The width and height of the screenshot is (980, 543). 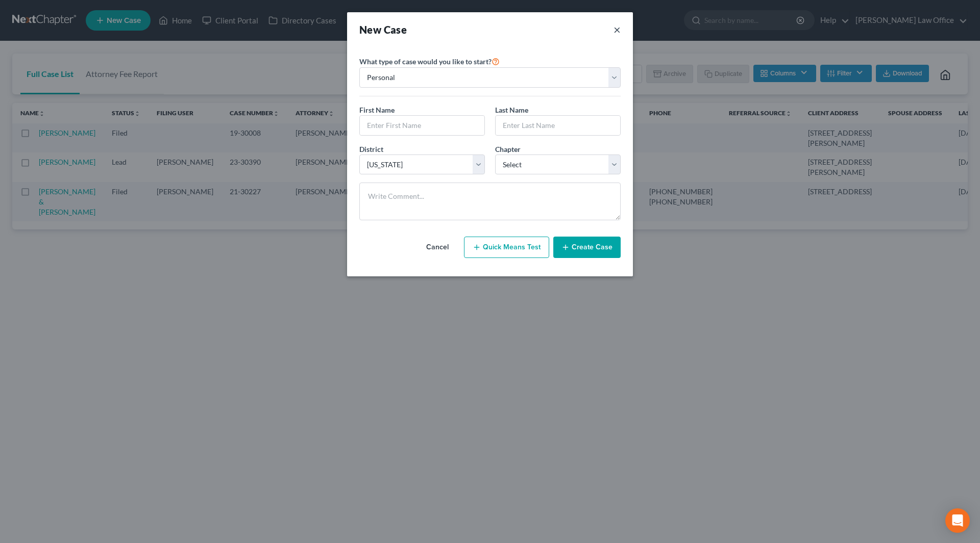 I want to click on strong: New Case, so click(x=383, y=30).